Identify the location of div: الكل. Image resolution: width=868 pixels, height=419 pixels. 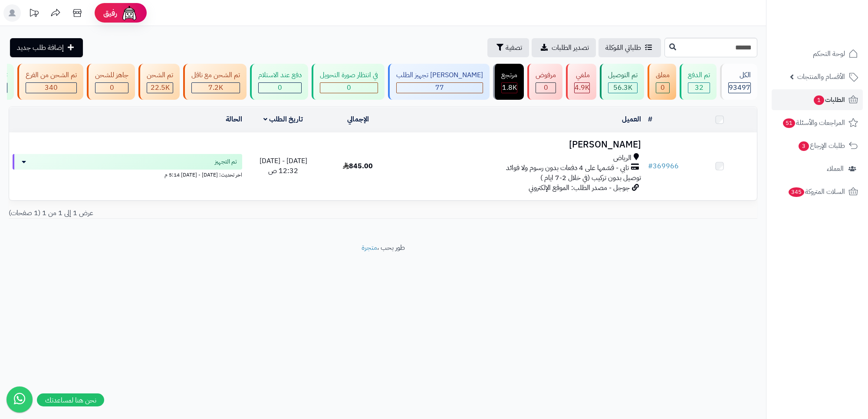
(740, 75).